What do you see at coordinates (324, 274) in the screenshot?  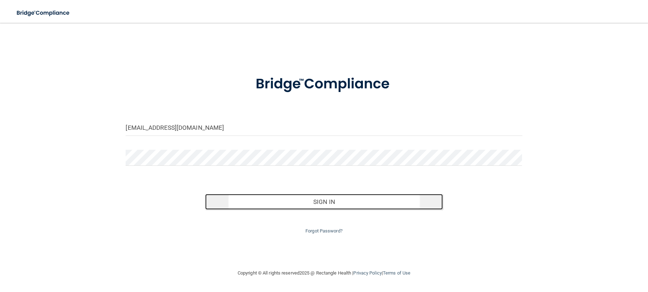 I see `div: Copyright © All rights reserved 2025 @ Rectangle Health | |` at bounding box center [324, 274].